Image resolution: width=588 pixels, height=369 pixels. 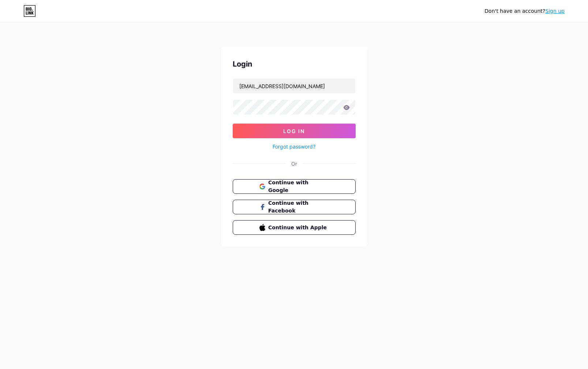 What do you see at coordinates (294, 186) in the screenshot?
I see `a: Continue with Google` at bounding box center [294, 186].